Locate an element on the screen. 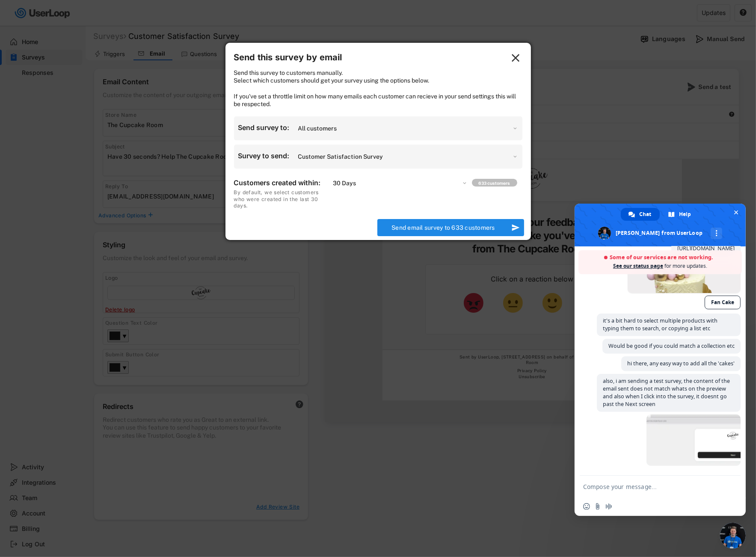 Image resolution: width=756 pixels, height=557 pixels. span: Chat is located at coordinates (645, 214).